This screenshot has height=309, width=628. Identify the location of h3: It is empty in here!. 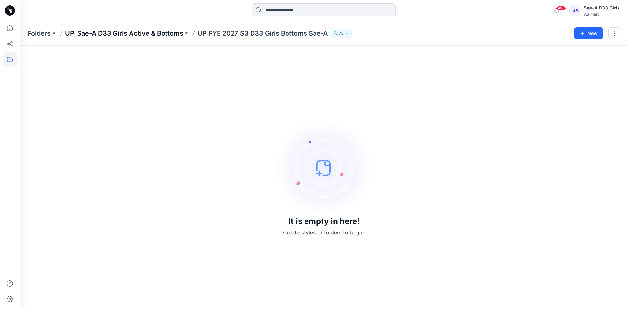
(324, 222).